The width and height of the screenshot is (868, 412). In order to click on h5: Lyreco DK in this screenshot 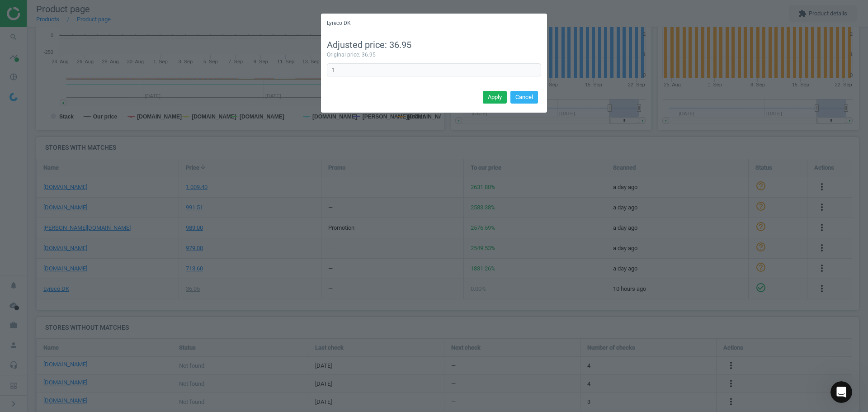, I will do `click(338, 23)`.